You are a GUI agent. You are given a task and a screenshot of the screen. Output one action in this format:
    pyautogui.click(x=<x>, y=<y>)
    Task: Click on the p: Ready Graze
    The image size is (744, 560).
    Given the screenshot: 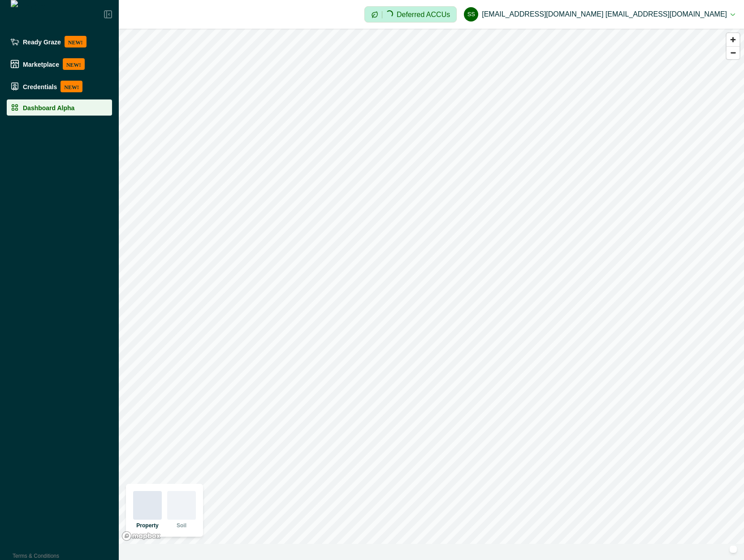 What is the action you would take?
    pyautogui.click(x=42, y=42)
    